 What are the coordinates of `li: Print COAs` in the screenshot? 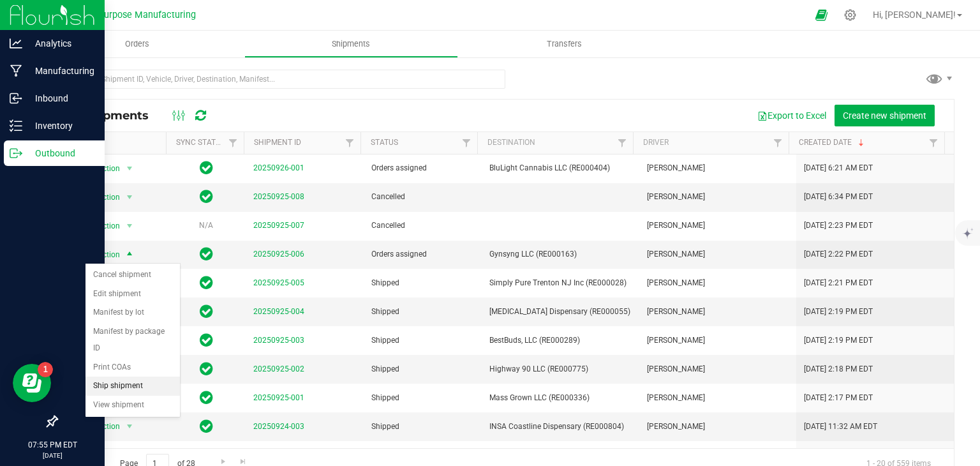 It's located at (132, 367).